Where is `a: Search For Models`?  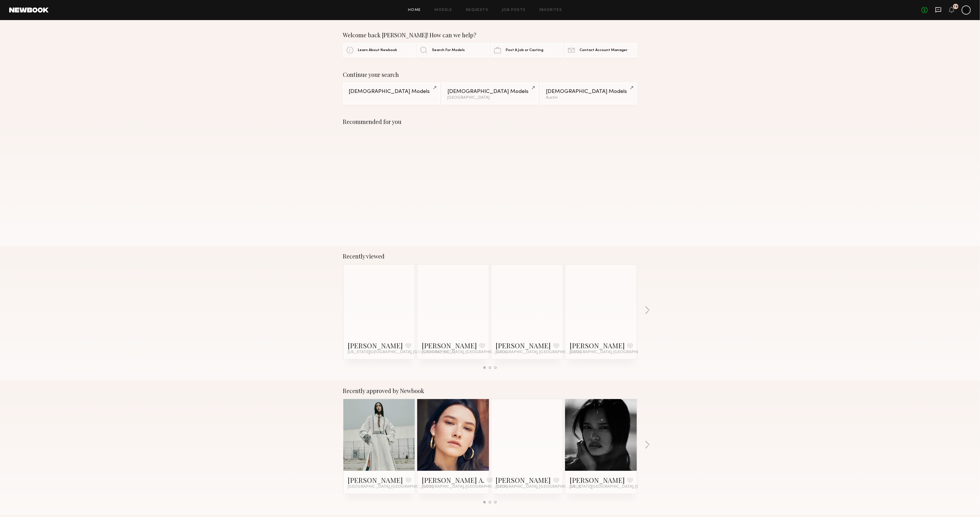
a: Search For Models is located at coordinates (453, 50).